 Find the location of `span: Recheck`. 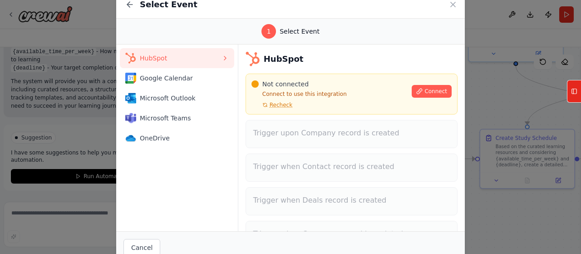

span: Recheck is located at coordinates (281, 105).